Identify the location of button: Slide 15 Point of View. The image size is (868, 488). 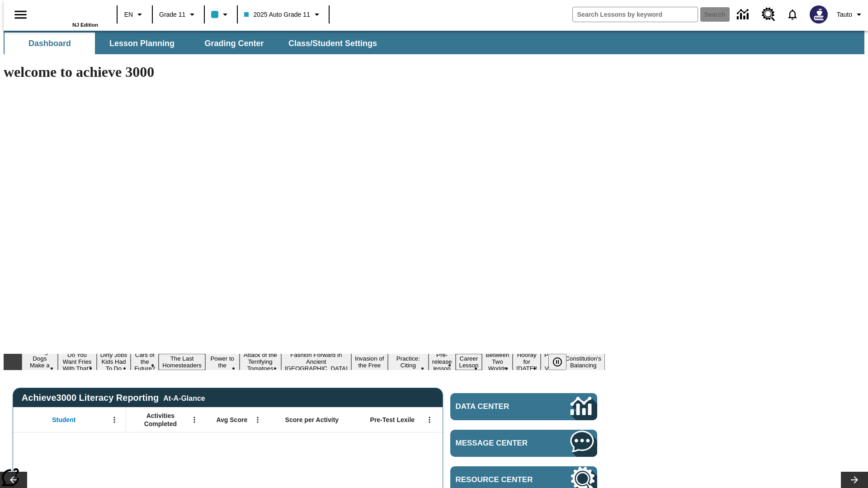
(551, 362).